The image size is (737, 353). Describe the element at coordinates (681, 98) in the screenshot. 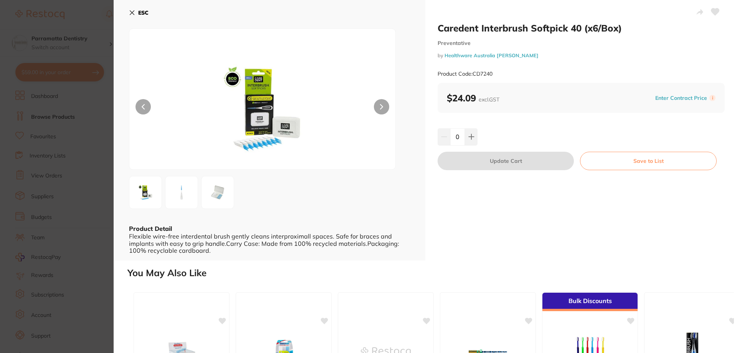

I see `button: Enter Contract Price` at that location.